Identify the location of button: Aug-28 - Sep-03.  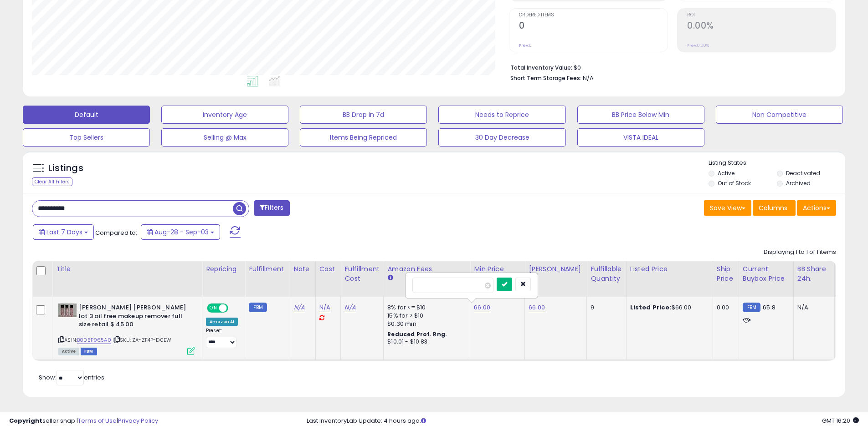
(180, 233).